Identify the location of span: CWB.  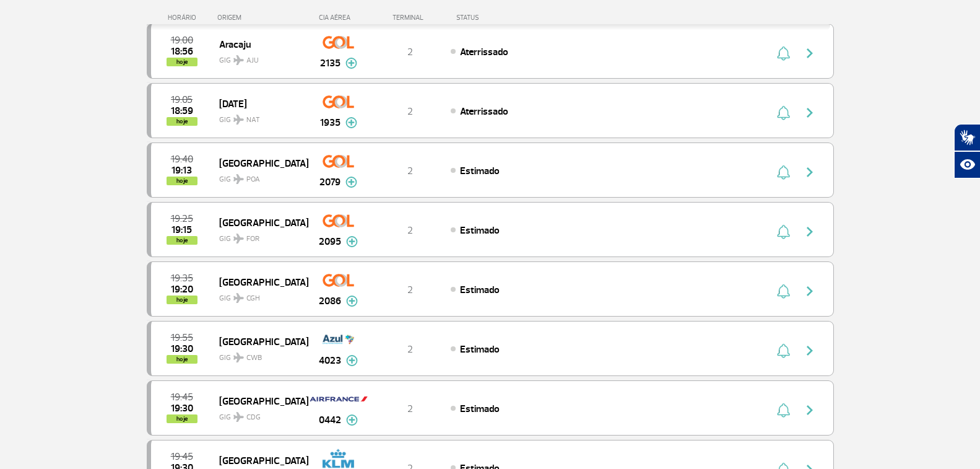
(254, 358).